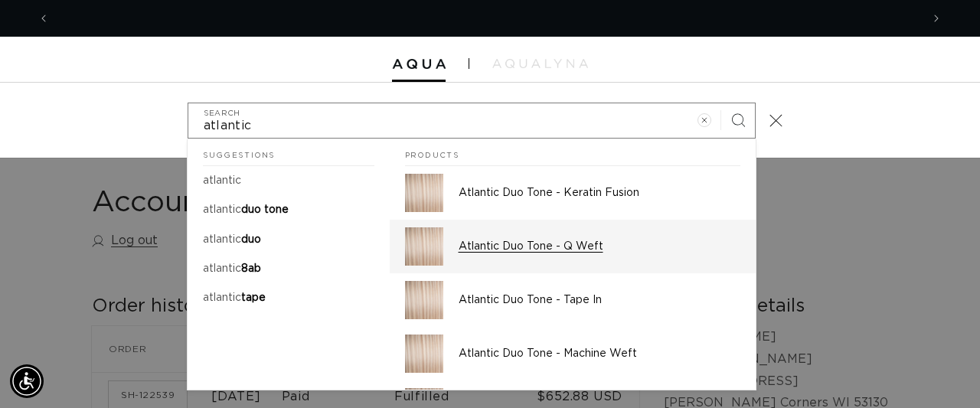 Image resolution: width=980 pixels, height=408 pixels. Describe the element at coordinates (424, 354) in the screenshot. I see `img: Atlantic Duo Tone - Machine Weft` at that location.